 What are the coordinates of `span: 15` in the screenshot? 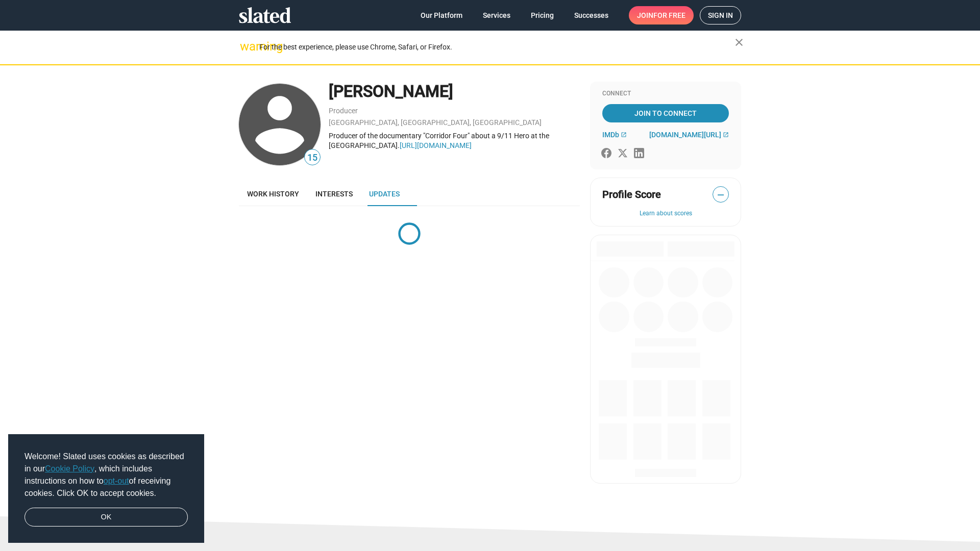 It's located at (313, 158).